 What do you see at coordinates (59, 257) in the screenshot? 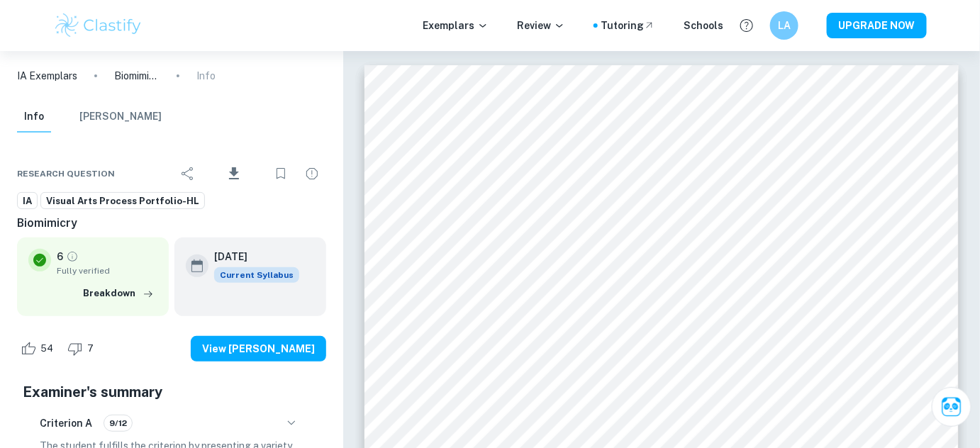
I see `p: 6` at bounding box center [59, 257].